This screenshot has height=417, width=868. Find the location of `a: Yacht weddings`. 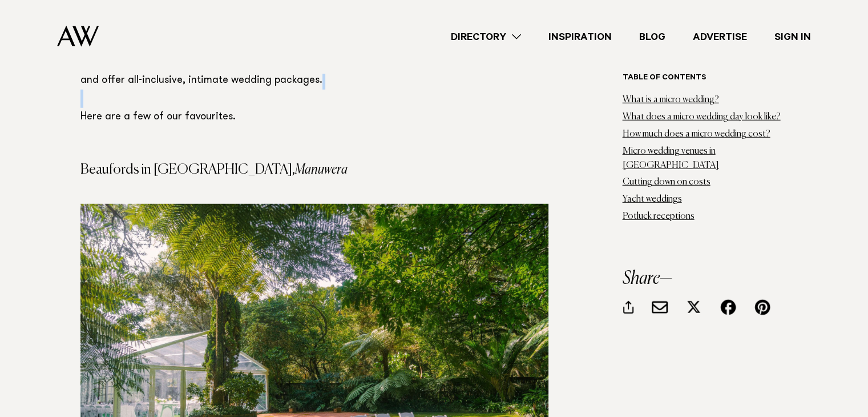

a: Yacht weddings is located at coordinates (653, 199).